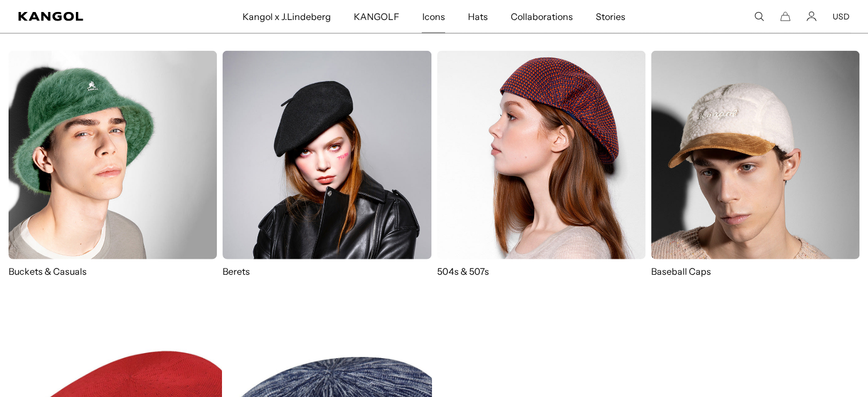 The height and width of the screenshot is (397, 868). Describe the element at coordinates (113, 164) in the screenshot. I see `a: Buckets & Casuals` at that location.